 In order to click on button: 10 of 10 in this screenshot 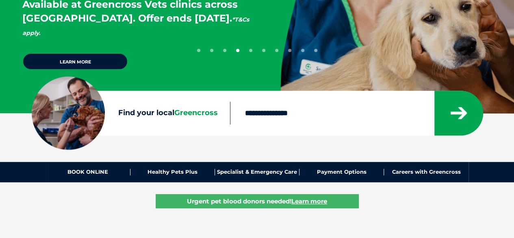, I will do `click(316, 50)`.